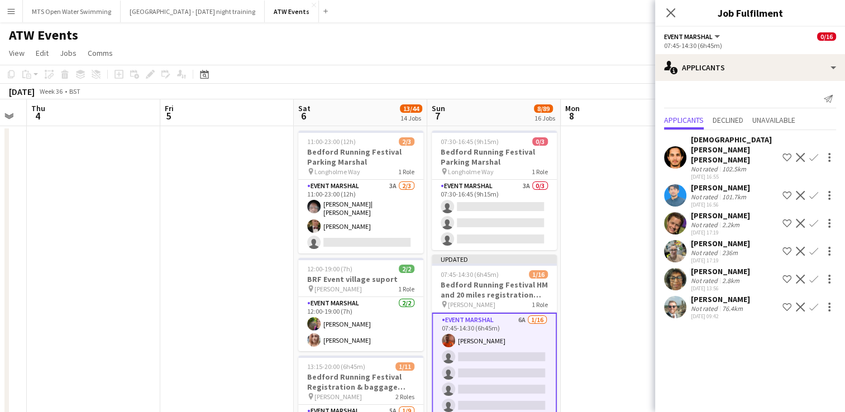  I want to click on span: 13/44, so click(411, 108).